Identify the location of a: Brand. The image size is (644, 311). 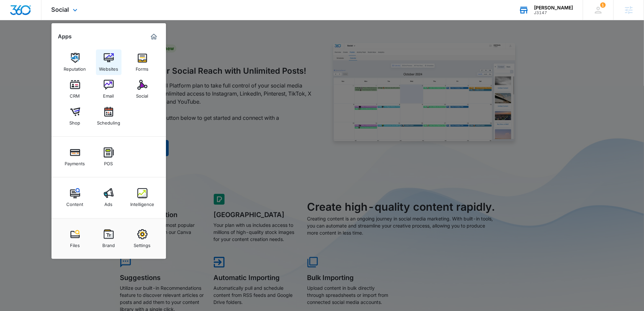
(109, 239).